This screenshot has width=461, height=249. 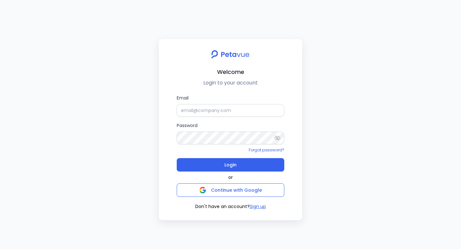 I want to click on button: Login, so click(x=230, y=165).